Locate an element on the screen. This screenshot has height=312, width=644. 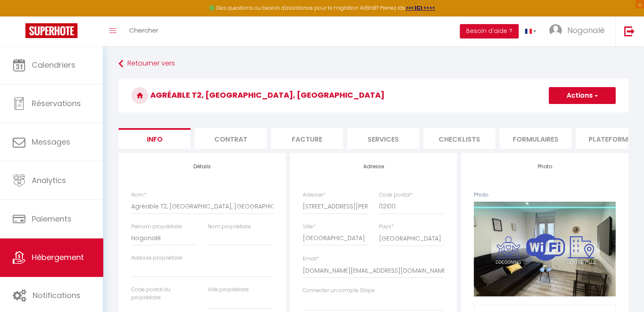
span: Calendriers is located at coordinates (53, 65).